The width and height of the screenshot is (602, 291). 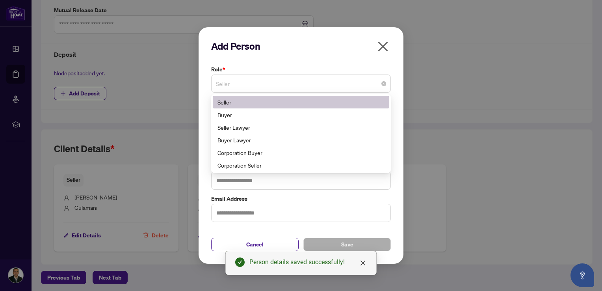 I want to click on span: Seller, so click(x=301, y=83).